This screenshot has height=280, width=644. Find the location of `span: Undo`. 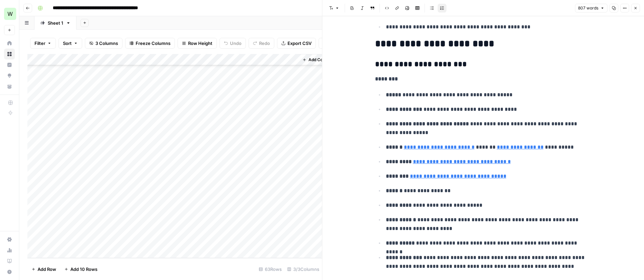

span: Undo is located at coordinates (236, 43).